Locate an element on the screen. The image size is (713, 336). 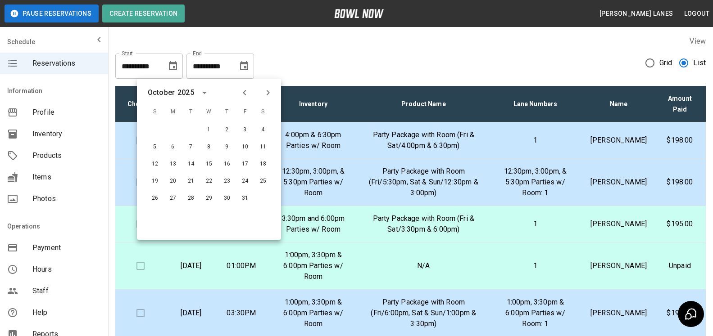
span: Items is located at coordinates (67, 177).